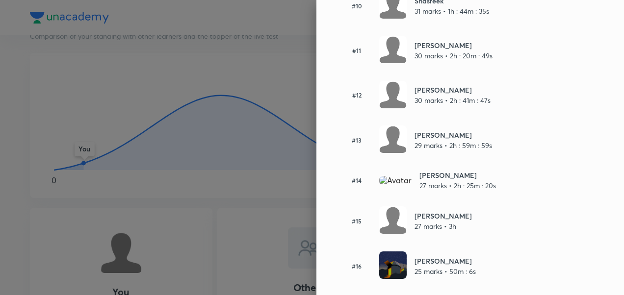 The width and height of the screenshot is (624, 295). What do you see at coordinates (452, 11) in the screenshot?
I see `p: 31 marks • 1h : 44m : 35s` at bounding box center [452, 11].